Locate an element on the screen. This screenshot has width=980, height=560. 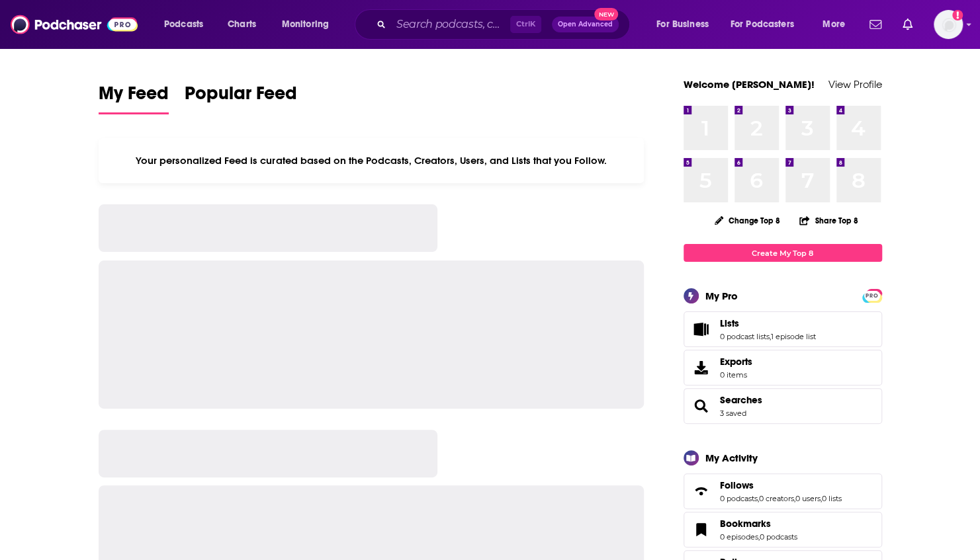
a: 0 podcast lists is located at coordinates (744, 337).